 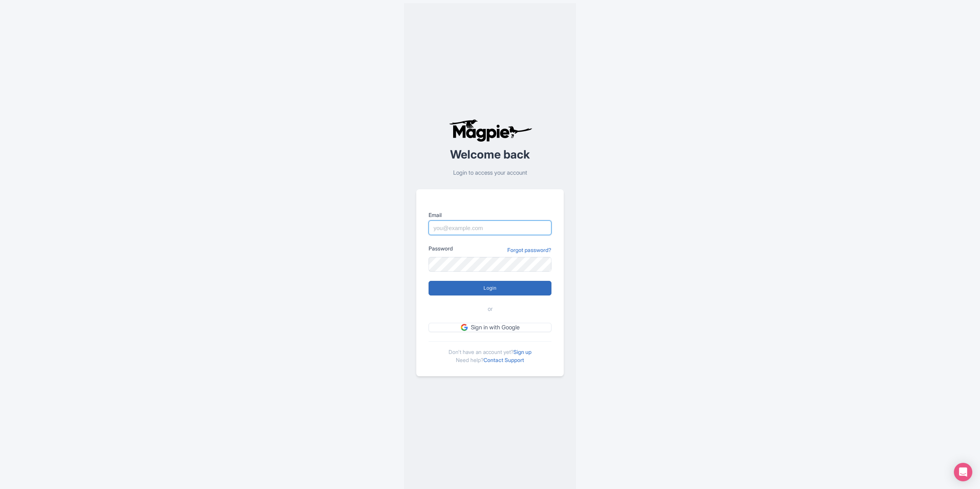 What do you see at coordinates (464, 327) in the screenshot?
I see `img: google.svg` at bounding box center [464, 327].